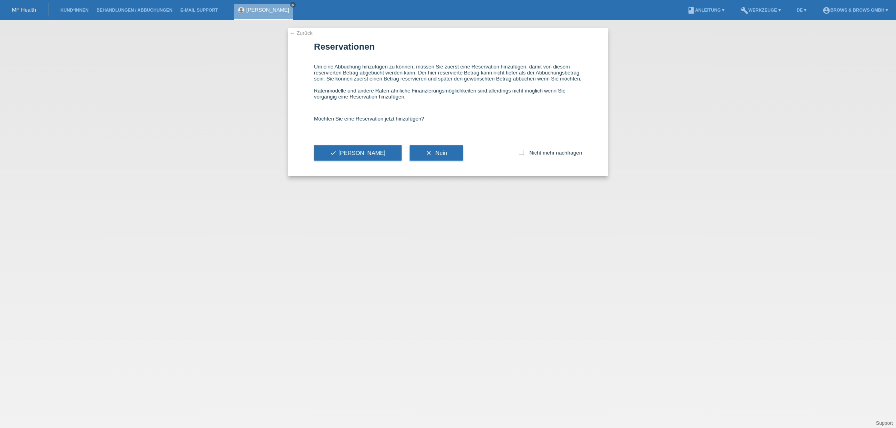 Image resolution: width=896 pixels, height=428 pixels. I want to click on span: Nein, so click(441, 153).